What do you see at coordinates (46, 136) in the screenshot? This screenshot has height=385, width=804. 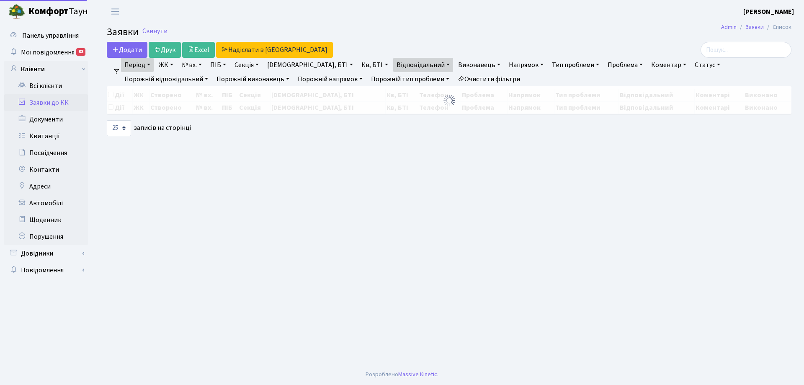 I see `a: Квитанції` at bounding box center [46, 136].